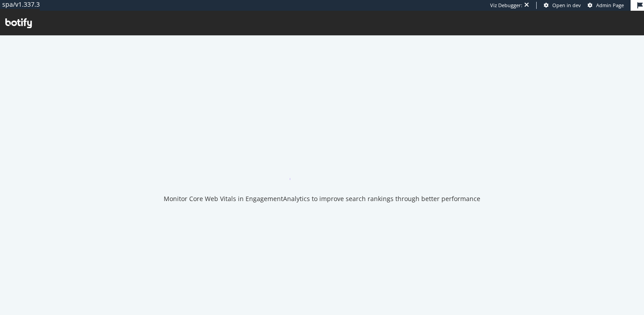  What do you see at coordinates (610, 5) in the screenshot?
I see `span: Admin Page` at bounding box center [610, 5].